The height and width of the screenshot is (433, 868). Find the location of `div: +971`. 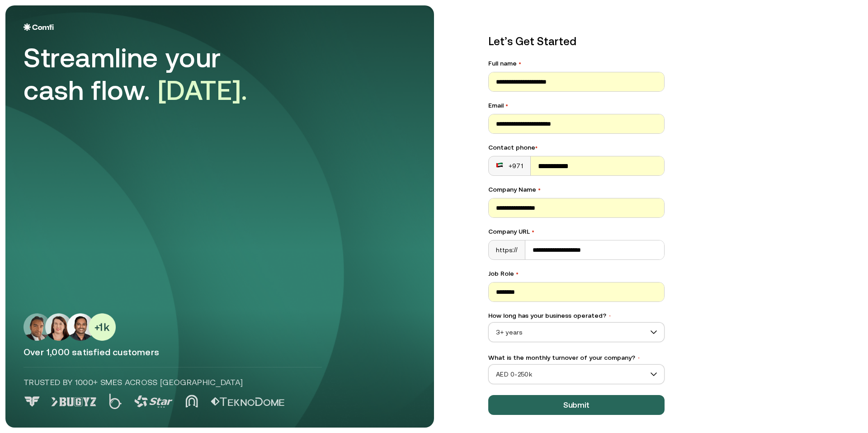

div: +971 is located at coordinates (509, 166).